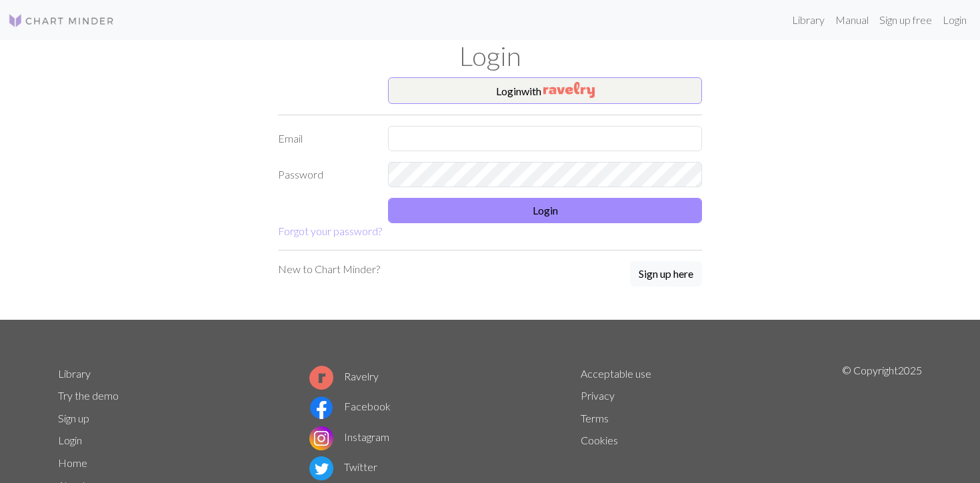  What do you see at coordinates (349, 436) in the screenshot?
I see `a: Instagram` at bounding box center [349, 436].